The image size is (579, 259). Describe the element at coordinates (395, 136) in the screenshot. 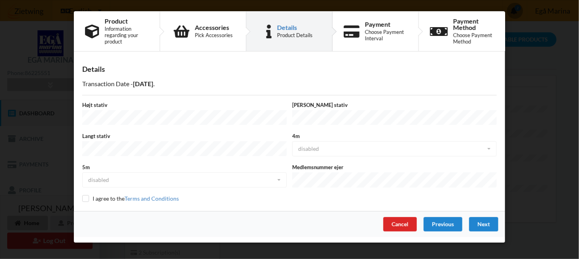

I see `label: 4m` at that location.